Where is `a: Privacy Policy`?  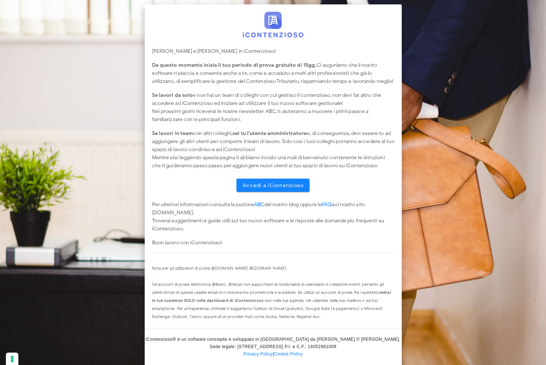 a: Privacy Policy is located at coordinates (258, 354).